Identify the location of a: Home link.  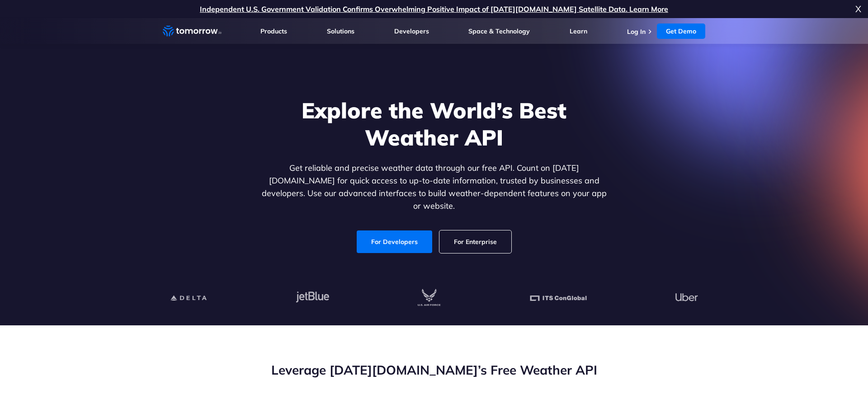
(192, 31).